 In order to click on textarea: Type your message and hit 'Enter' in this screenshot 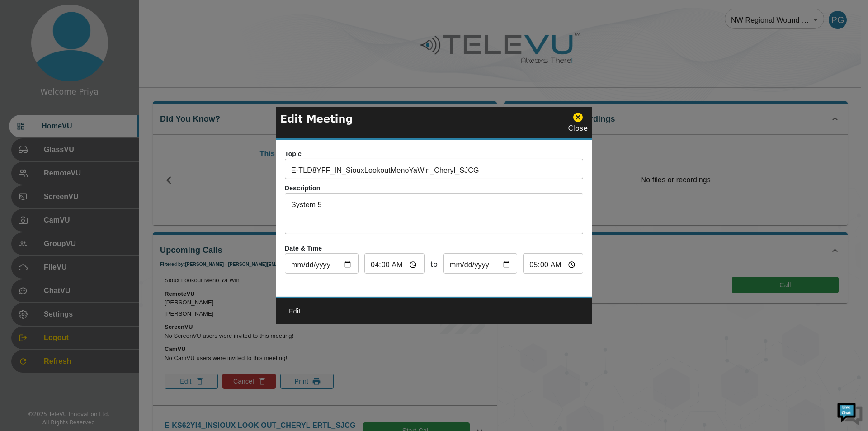, I will do `click(88, 263)`.